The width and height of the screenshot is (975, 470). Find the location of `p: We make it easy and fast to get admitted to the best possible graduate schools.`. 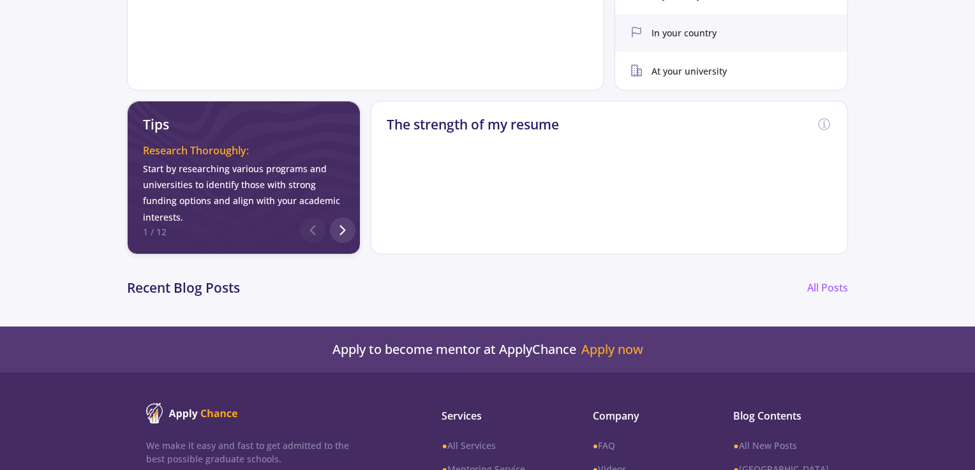

p: We make it easy and fast to get admitted to the best possible graduate schools. is located at coordinates (247, 452).